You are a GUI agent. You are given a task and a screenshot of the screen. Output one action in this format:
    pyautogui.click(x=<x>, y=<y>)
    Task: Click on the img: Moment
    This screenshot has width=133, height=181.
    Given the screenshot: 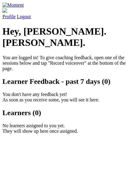 What is the action you would take?
    pyautogui.click(x=13, y=5)
    